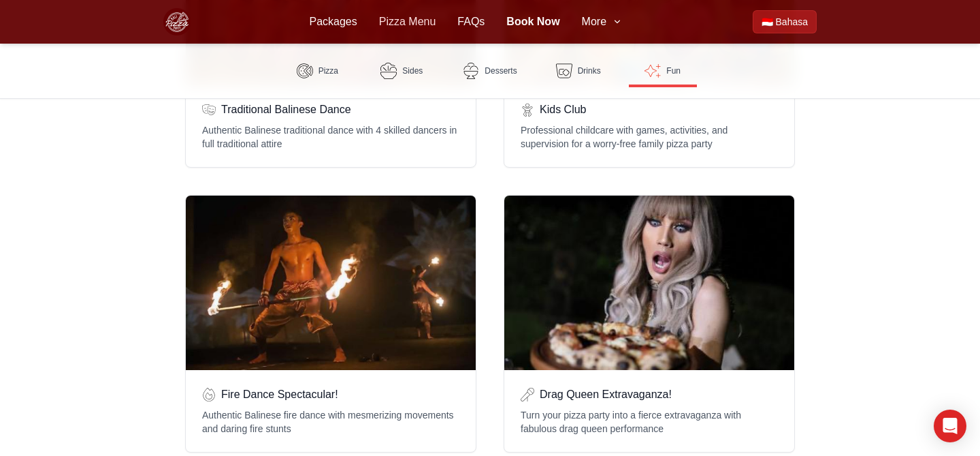  What do you see at coordinates (662, 71) in the screenshot?
I see `a: Fun` at bounding box center [662, 71].